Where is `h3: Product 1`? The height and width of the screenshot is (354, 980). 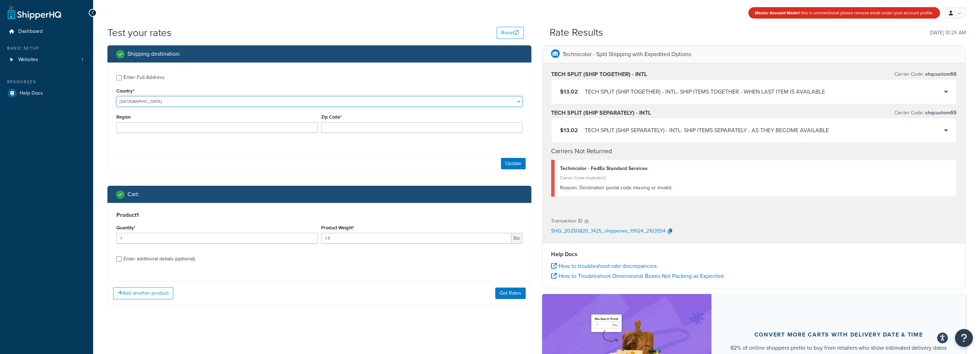
h3: Product 1 is located at coordinates (319, 215).